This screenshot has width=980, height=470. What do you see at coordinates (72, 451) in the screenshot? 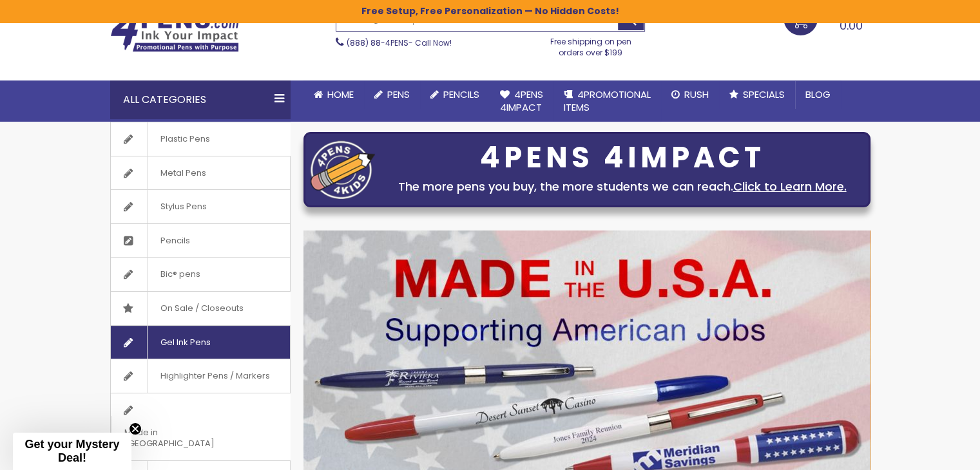
I see `span: Get your Mystery Deal!` at bounding box center [72, 451].